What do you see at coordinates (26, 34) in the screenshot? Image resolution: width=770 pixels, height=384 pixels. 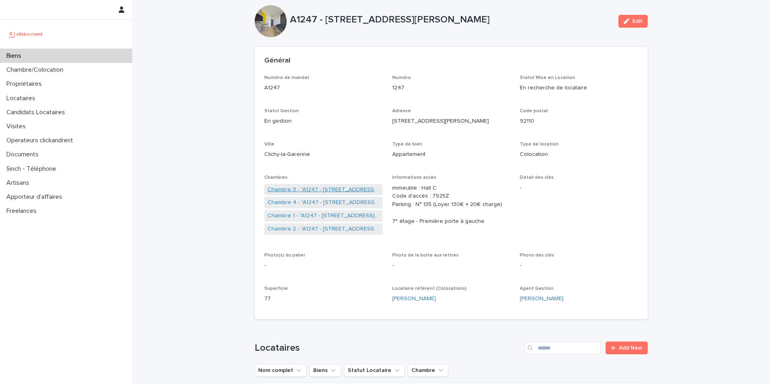 I see `img: UCB0brd3T0yccxBKYDjQ` at bounding box center [26, 34].